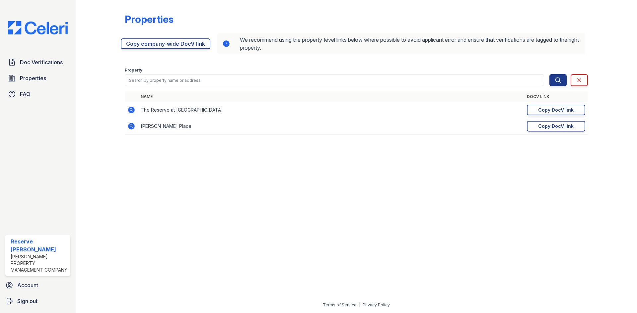 Image resolution: width=637 pixels, height=313 pixels. I want to click on label: Property, so click(133, 70).